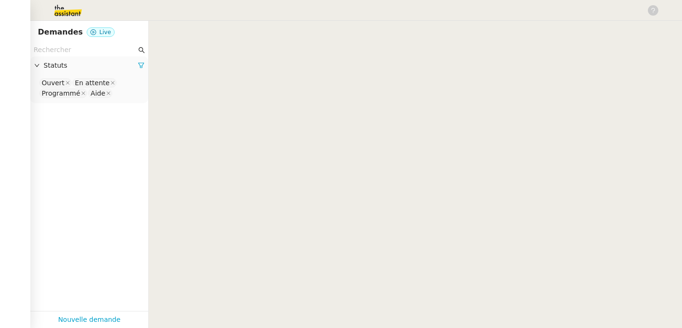 This screenshot has height=328, width=682. What do you see at coordinates (61, 93) in the screenshot?
I see `div: Programmé` at bounding box center [61, 93].